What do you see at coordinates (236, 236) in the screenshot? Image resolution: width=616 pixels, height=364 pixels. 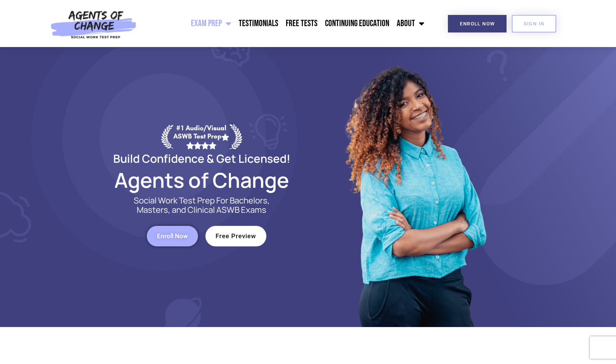 I see `a: Free Preview` at bounding box center [236, 236].